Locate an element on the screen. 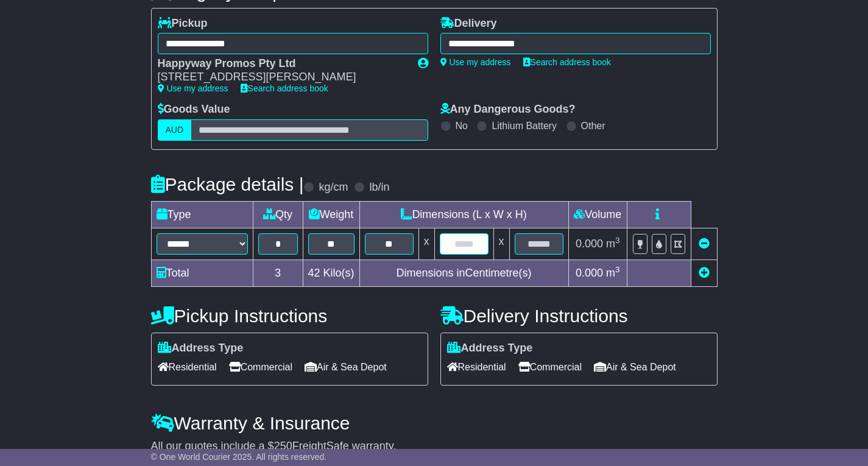 Image resolution: width=868 pixels, height=466 pixels. td: Type is located at coordinates (202, 215).